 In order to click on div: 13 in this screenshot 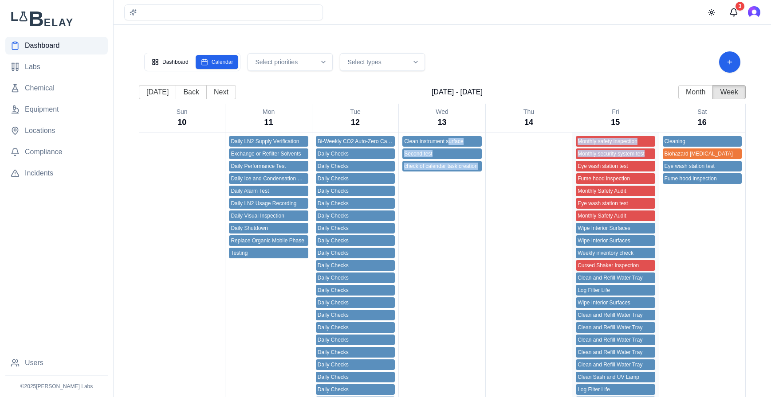, I will do `click(442, 122)`.